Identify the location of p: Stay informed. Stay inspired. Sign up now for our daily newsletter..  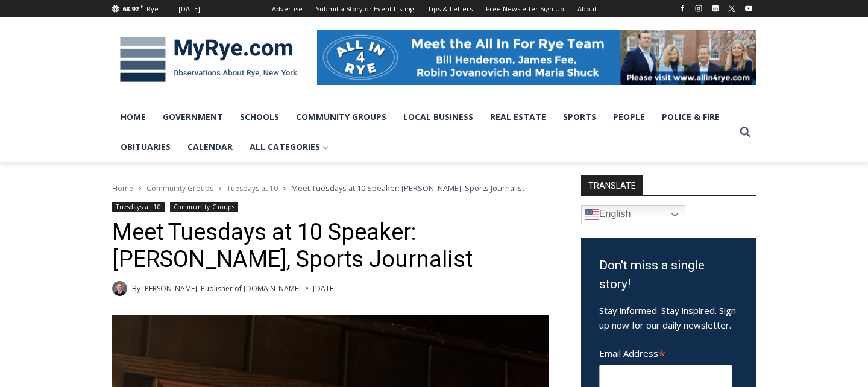
(669, 318).